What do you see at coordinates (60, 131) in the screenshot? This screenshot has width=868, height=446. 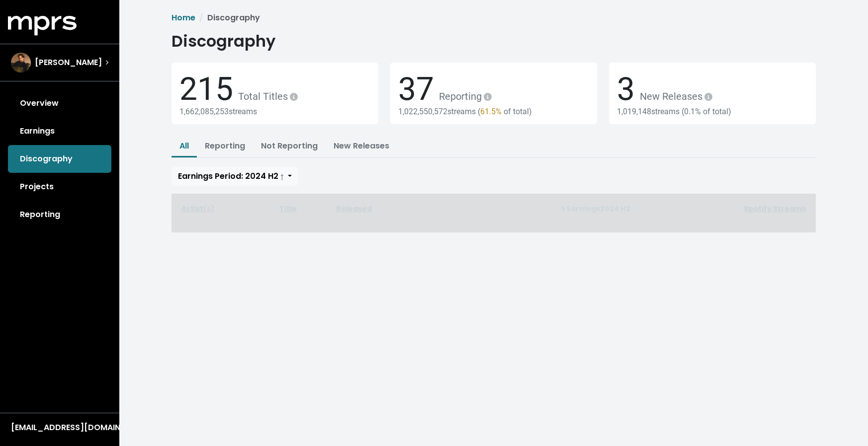 I see `a: Earnings` at bounding box center [60, 131].